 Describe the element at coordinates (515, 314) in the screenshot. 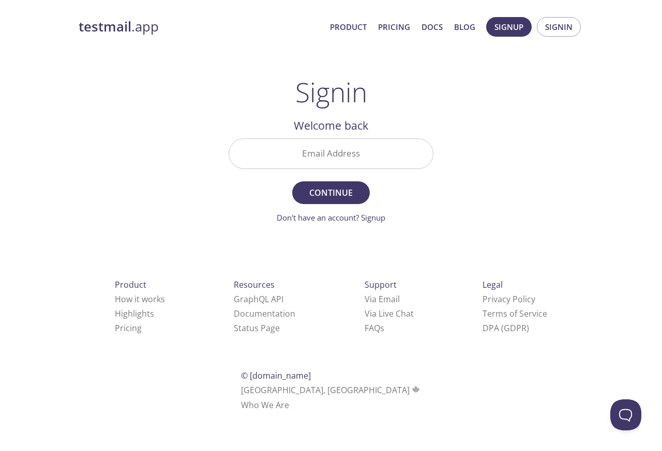

I see `a: Terms of Service` at that location.